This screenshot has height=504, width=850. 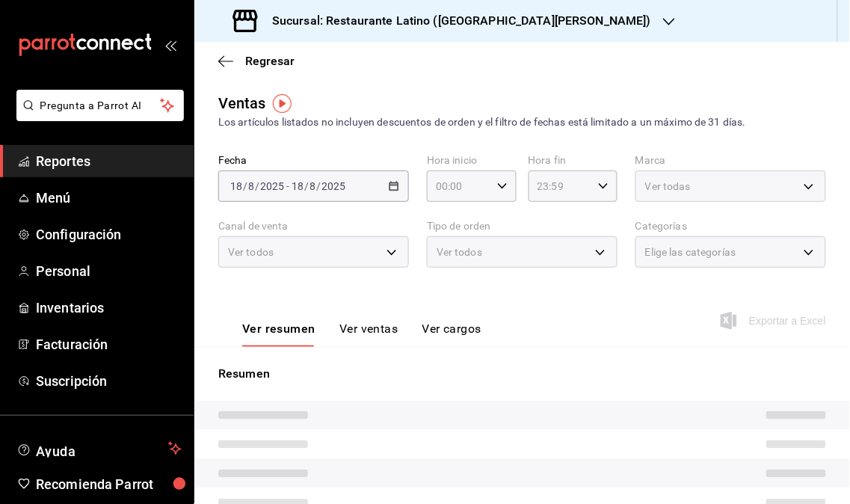 What do you see at coordinates (452, 334) in the screenshot?
I see `button: Ver cargos` at bounding box center [452, 334].